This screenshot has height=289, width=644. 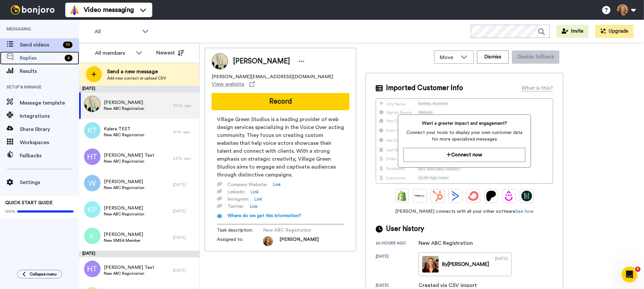 I want to click on span: Replies, so click(x=41, y=58).